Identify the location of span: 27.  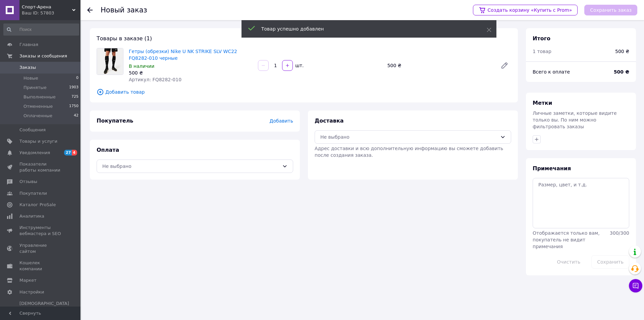
(68, 153).